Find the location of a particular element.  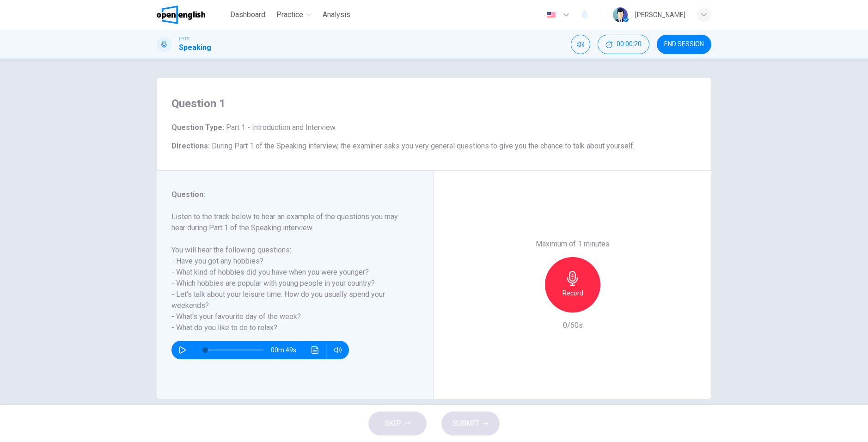

span: Part 1 - Introduction and Interview is located at coordinates (280, 127).